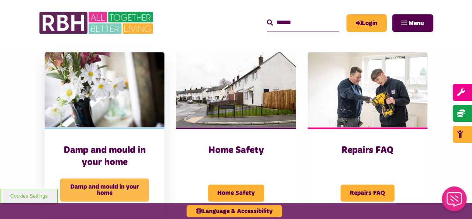  What do you see at coordinates (303, 23) in the screenshot?
I see `input: Search` at bounding box center [303, 23].